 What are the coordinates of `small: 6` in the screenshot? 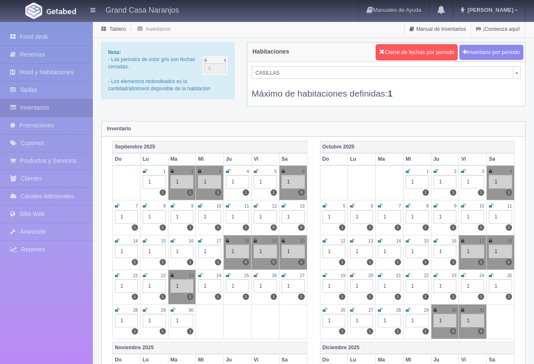 It's located at (303, 171).